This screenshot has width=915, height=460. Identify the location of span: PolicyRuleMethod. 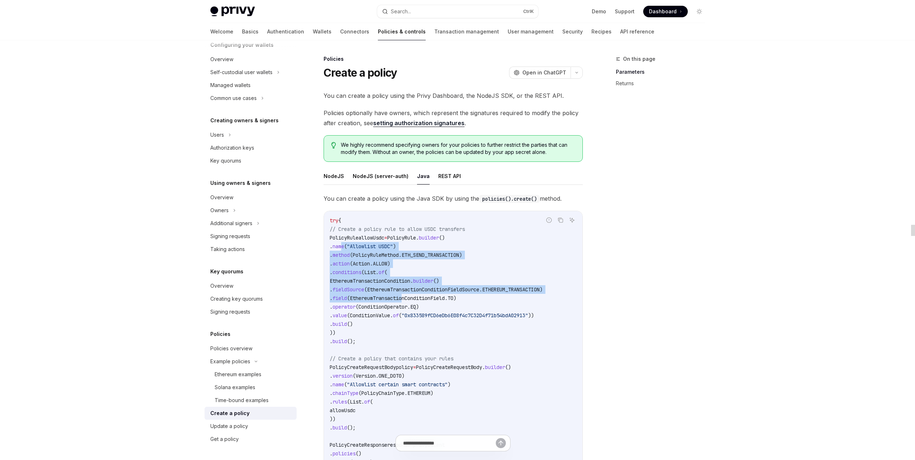
(376, 255).